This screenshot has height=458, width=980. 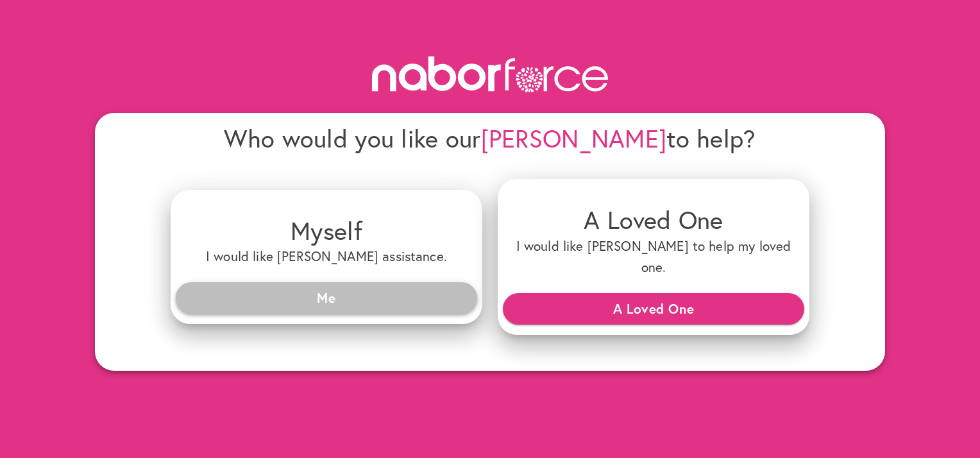 What do you see at coordinates (326, 230) in the screenshot?
I see `h4: Myself` at bounding box center [326, 230].